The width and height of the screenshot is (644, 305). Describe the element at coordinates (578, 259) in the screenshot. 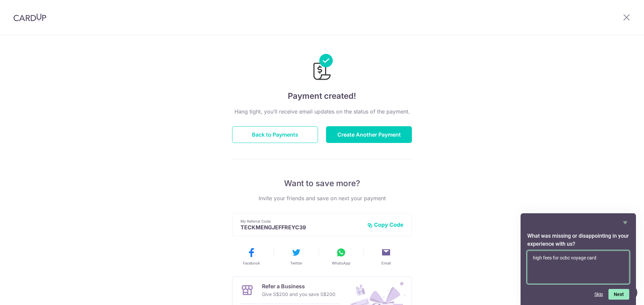

I see `div: What was missing or disappointing in your experience with us?` at that location.